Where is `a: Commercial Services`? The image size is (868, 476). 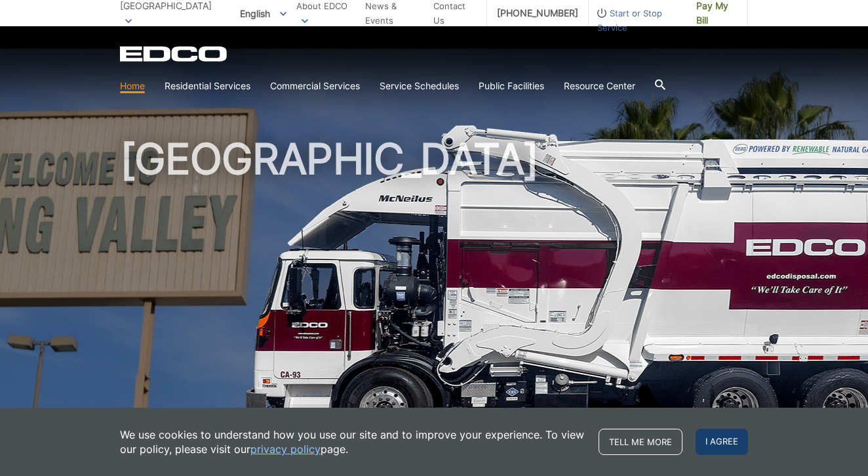
a: Commercial Services is located at coordinates (314, 86).